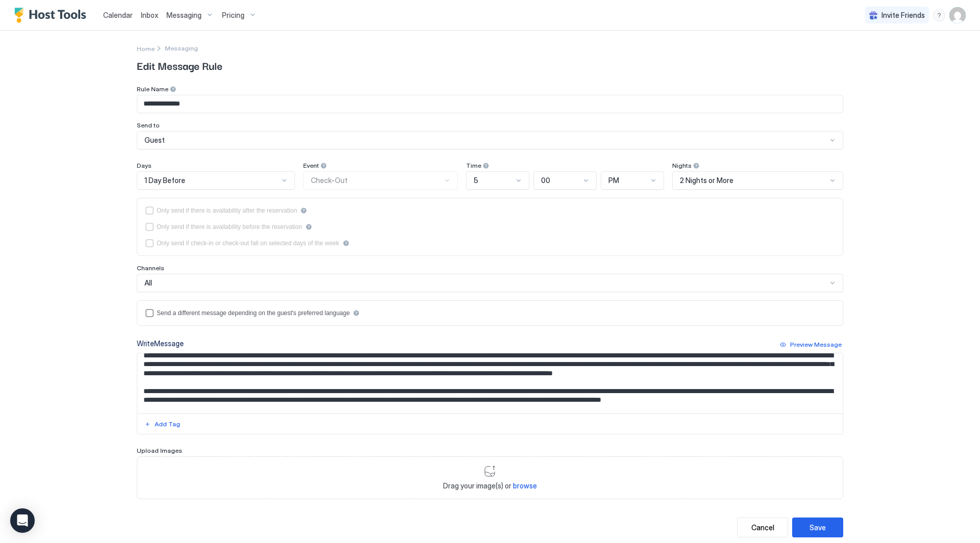 The image size is (980, 543). I want to click on span: Invite Friends, so click(903, 15).